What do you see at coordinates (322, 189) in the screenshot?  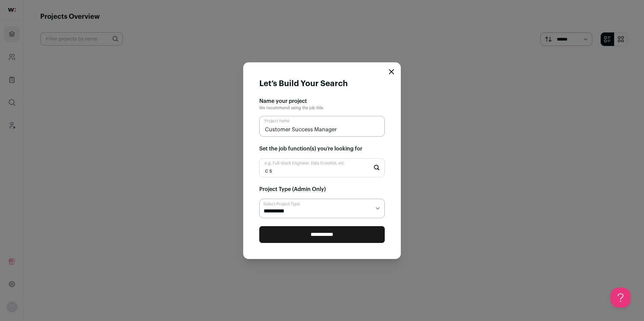 I see `h2: Project Type (Admin Only)` at bounding box center [322, 189].